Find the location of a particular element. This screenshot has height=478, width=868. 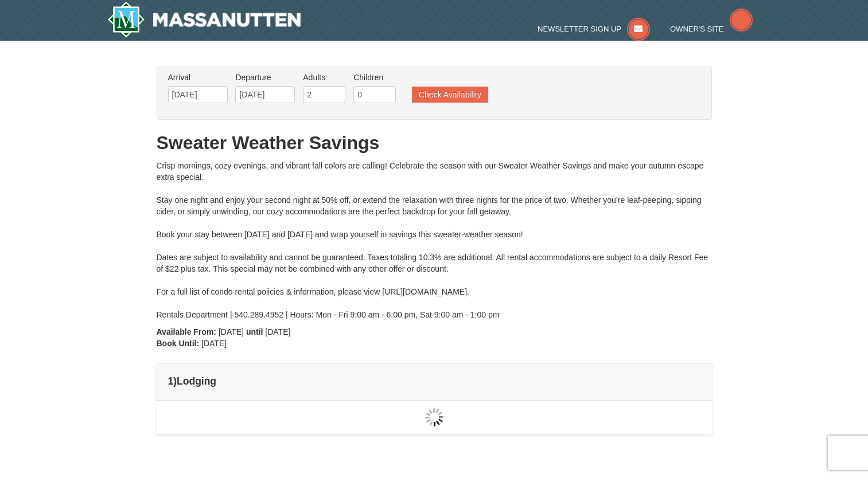

h4: 1 Lodging is located at coordinates (434, 381).